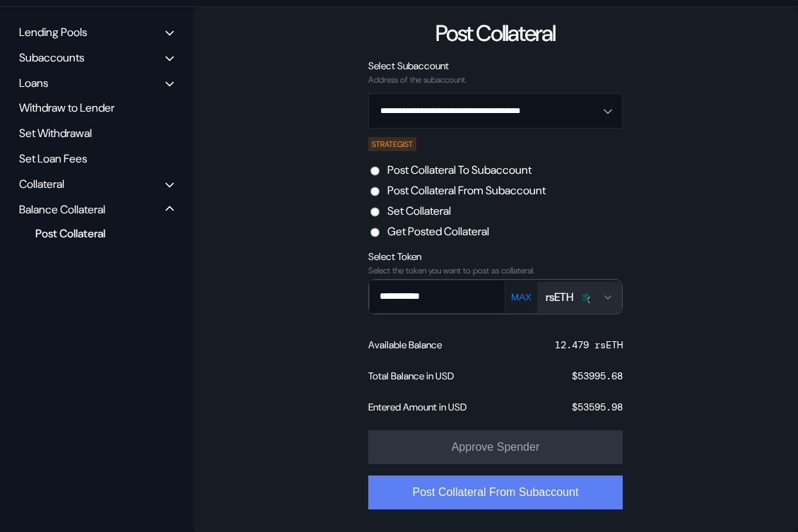 The width and height of the screenshot is (798, 532). What do you see at coordinates (459, 170) in the screenshot?
I see `label: Post Collateral To Subaccount` at bounding box center [459, 170].